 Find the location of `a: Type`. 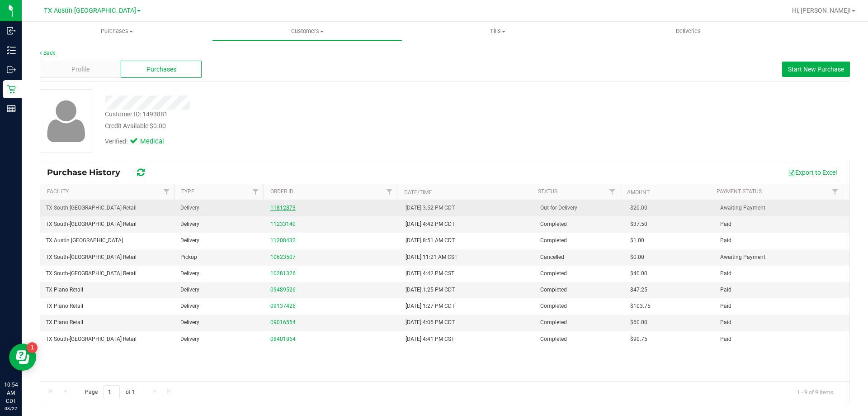

a: Type is located at coordinates (188, 192).